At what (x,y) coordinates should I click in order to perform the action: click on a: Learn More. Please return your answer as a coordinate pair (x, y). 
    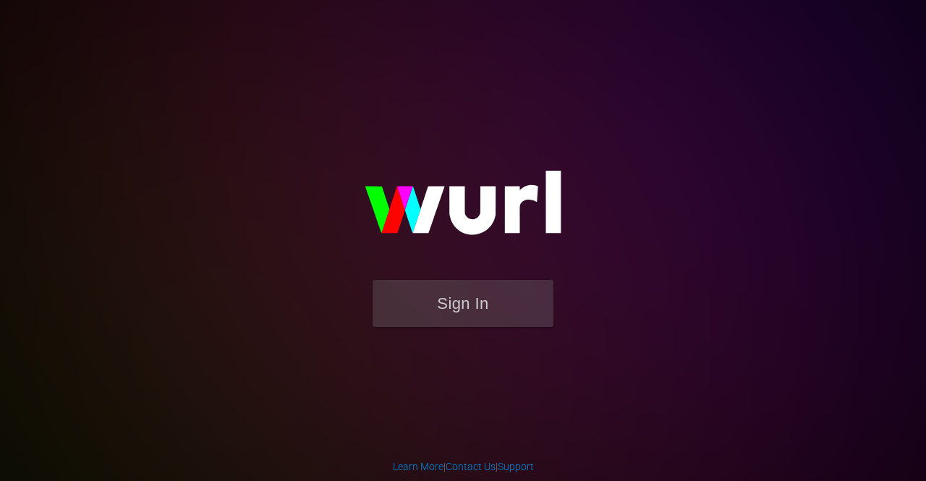
    Looking at the image, I should click on (418, 466).